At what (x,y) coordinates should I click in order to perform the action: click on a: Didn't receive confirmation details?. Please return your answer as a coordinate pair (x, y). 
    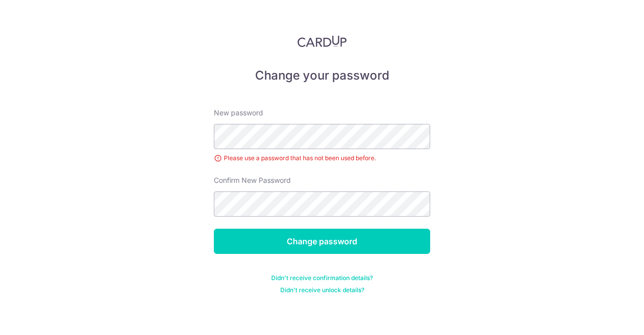
    Looking at the image, I should click on (322, 278).